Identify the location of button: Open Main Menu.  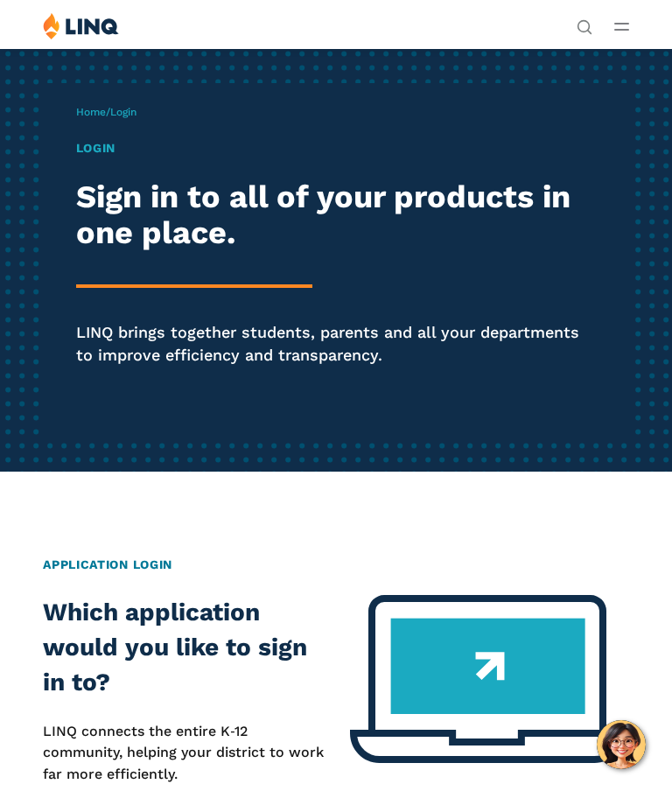
(622, 26).